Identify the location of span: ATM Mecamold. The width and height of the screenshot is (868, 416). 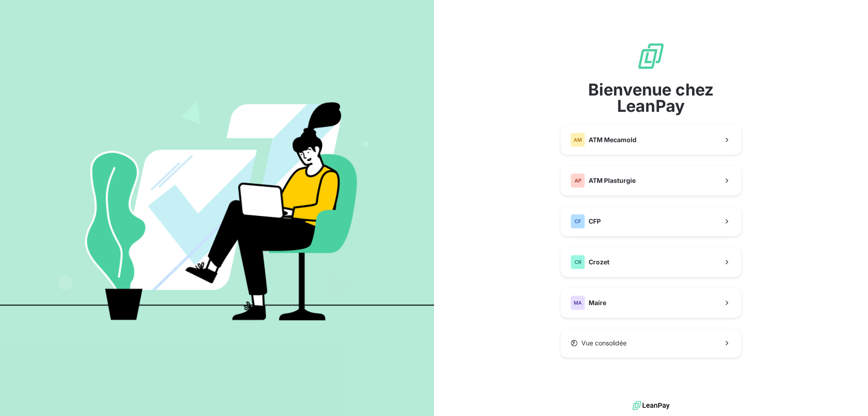
(613, 140).